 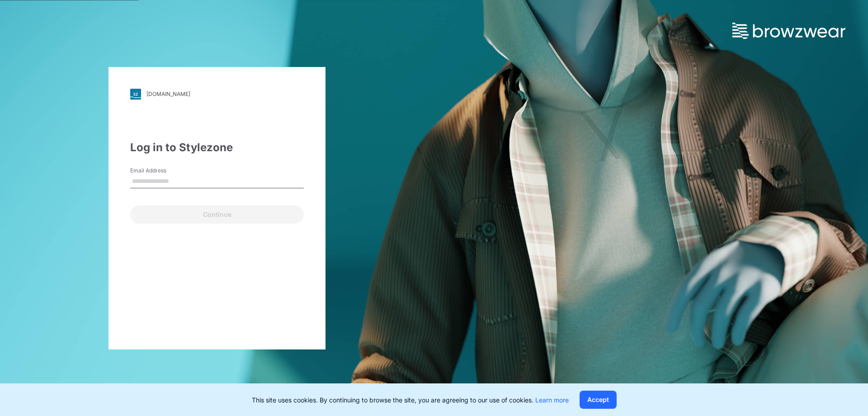 What do you see at coordinates (789, 31) in the screenshot?
I see `img: browzwear-logo.73288ffb.svg` at bounding box center [789, 31].